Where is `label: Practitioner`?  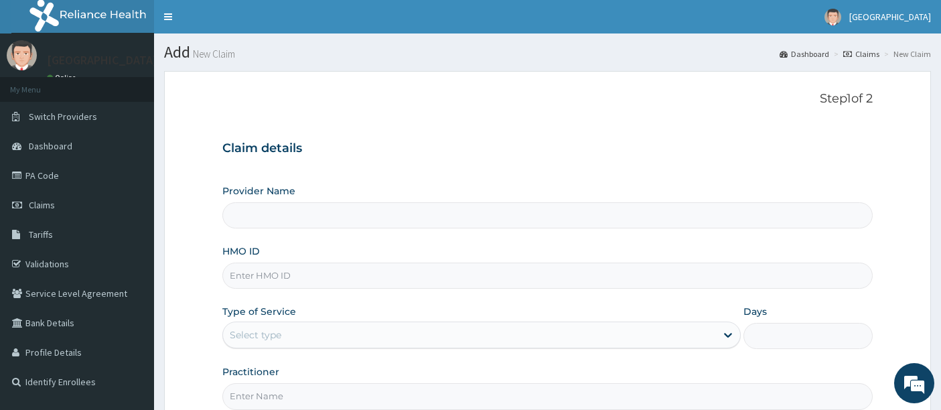 label: Practitioner is located at coordinates (250, 372).